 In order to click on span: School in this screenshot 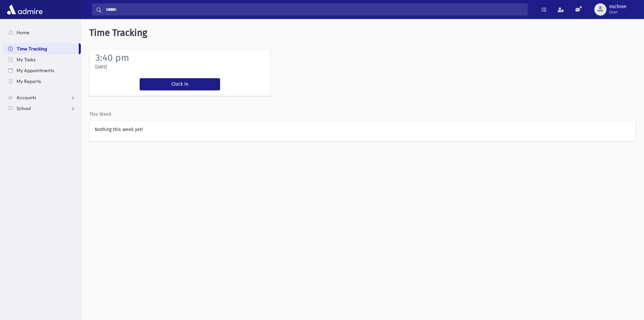, I will do `click(24, 108)`.